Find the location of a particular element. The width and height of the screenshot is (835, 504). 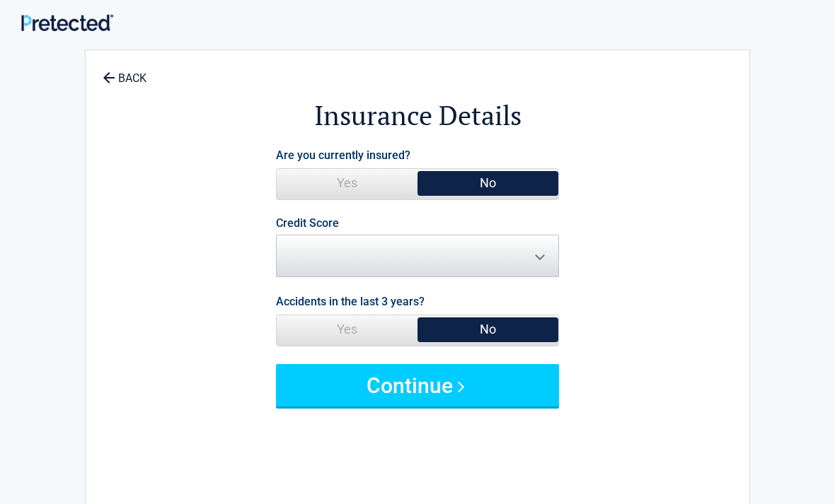

label: Accidents in the last 3 years? is located at coordinates (350, 301).